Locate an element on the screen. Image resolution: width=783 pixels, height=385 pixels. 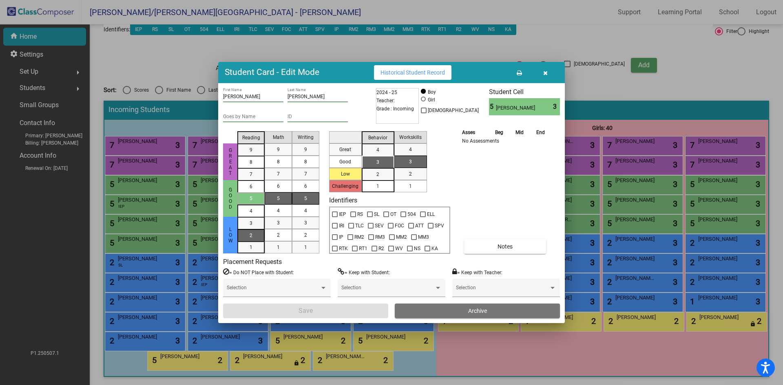
span: Grade : Incoming is located at coordinates (395, 109).